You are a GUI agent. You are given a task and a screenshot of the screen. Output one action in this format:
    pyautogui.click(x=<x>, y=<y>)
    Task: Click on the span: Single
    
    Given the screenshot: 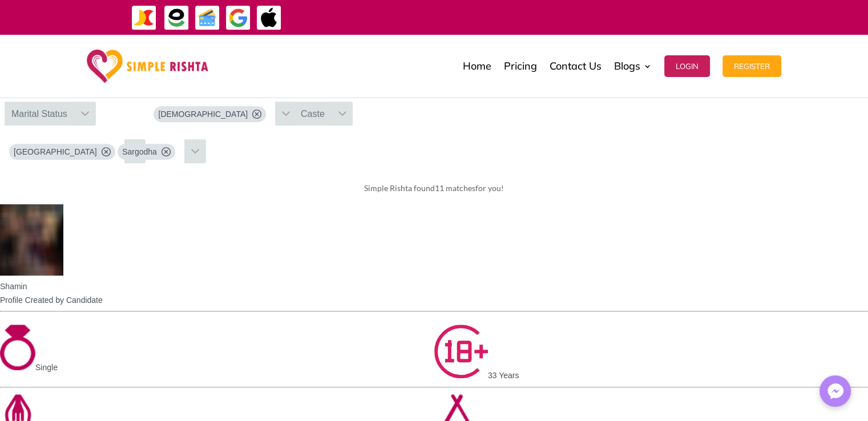 What is the action you would take?
    pyautogui.click(x=46, y=367)
    